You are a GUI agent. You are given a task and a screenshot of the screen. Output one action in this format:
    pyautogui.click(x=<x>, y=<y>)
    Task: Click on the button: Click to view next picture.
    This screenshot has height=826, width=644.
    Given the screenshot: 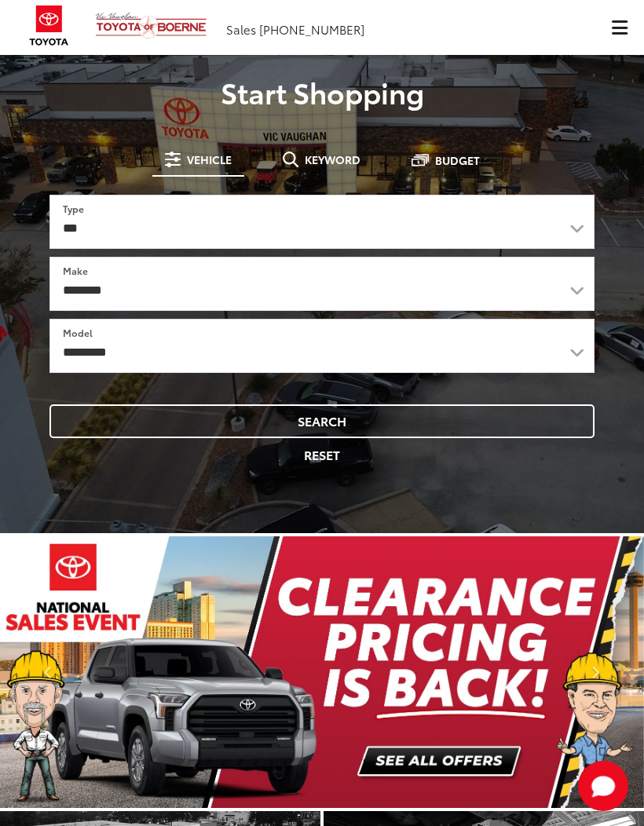 What is the action you would take?
    pyautogui.click(x=595, y=673)
    